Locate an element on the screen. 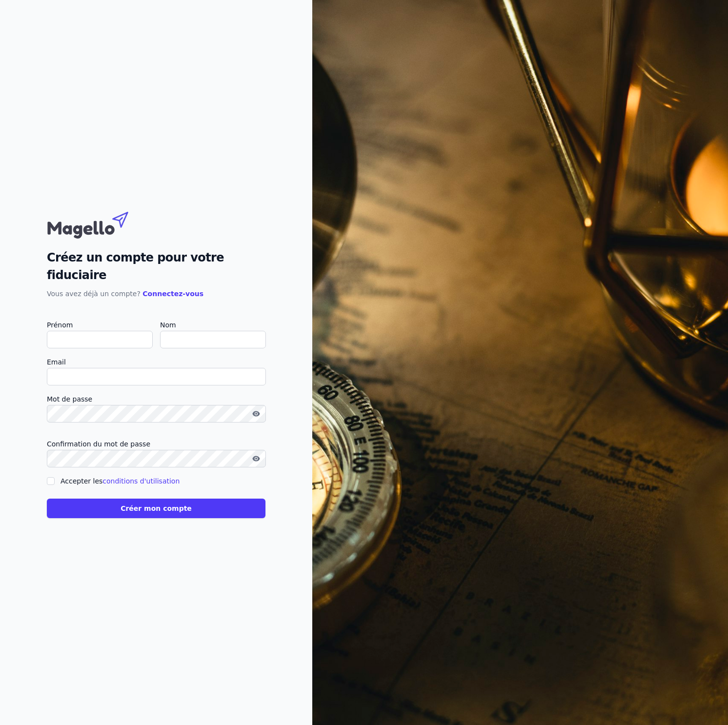  label: Accepter les is located at coordinates (120, 481).